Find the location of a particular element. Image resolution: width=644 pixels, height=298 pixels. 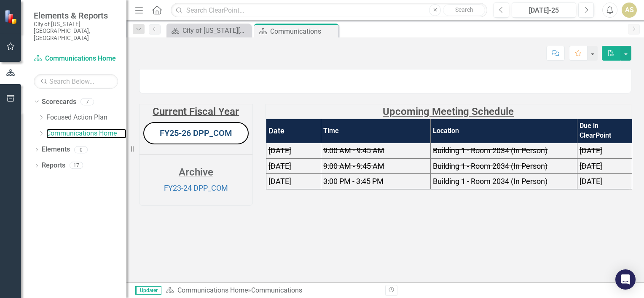

a: FY23-24 DPP_COM is located at coordinates (196, 188).